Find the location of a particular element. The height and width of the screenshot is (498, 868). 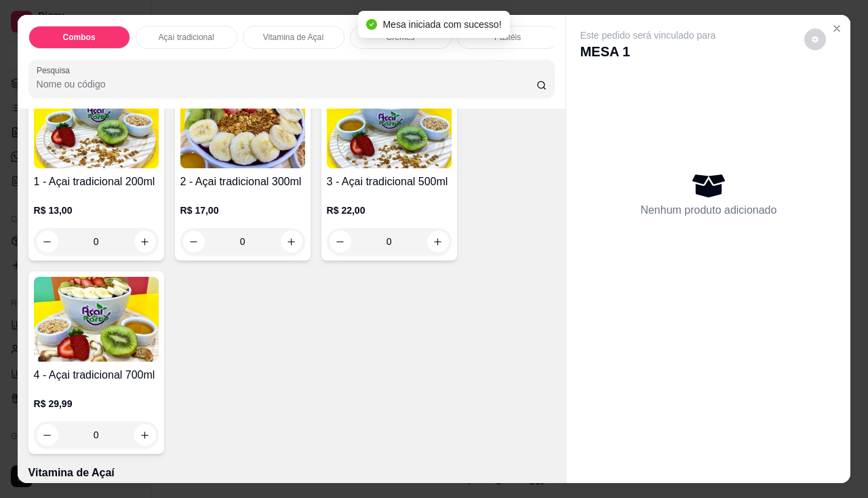

p: Pastéis is located at coordinates (507, 37).